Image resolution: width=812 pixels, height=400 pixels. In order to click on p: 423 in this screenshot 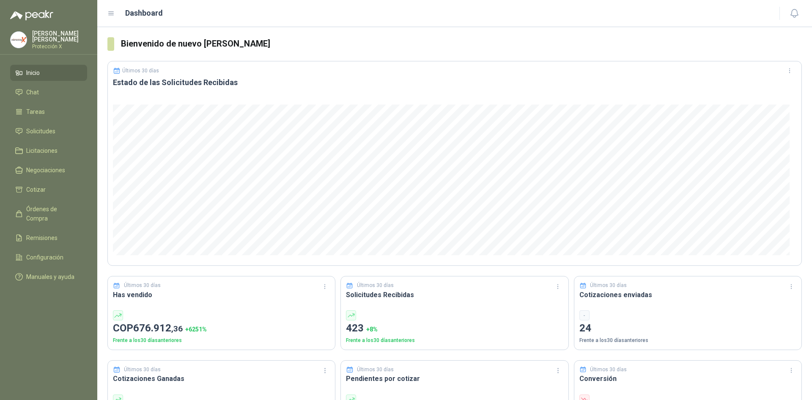, I will do `click(454, 328)`.